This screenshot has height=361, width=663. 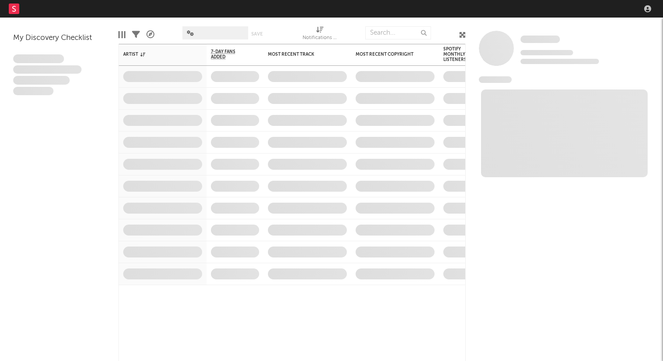 I want to click on span: Aliquam viverra, so click(x=33, y=91).